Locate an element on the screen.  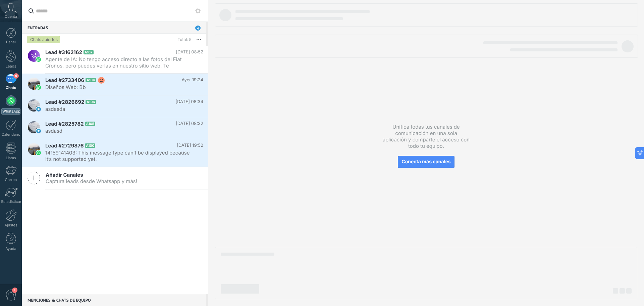
span: Ayer 19:24 is located at coordinates (192, 80).